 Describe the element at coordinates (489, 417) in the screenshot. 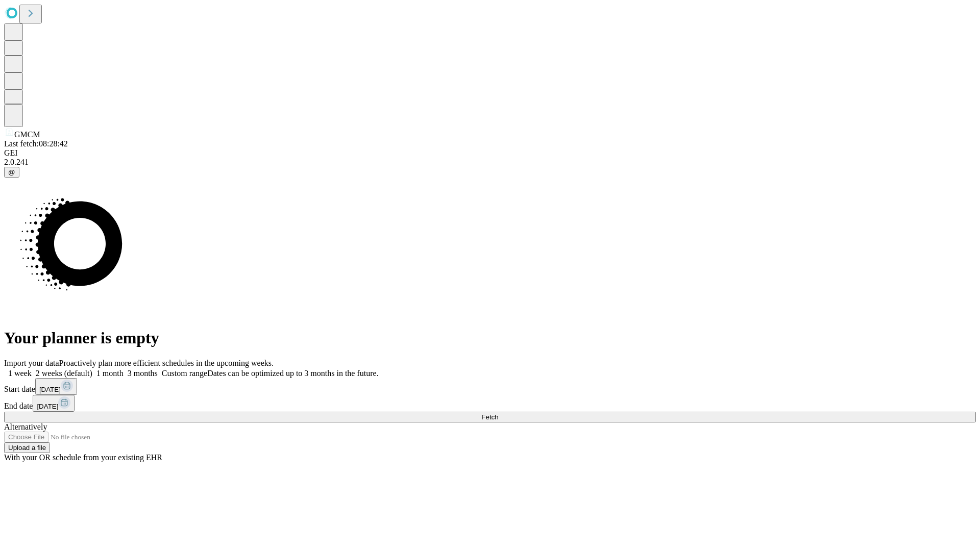

I see `span: Fetch` at that location.